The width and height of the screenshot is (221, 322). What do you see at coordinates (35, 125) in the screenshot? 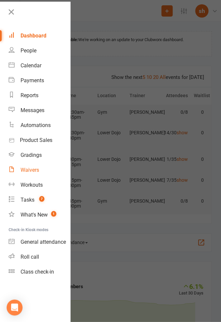
I see `div: Automations` at bounding box center [35, 125].